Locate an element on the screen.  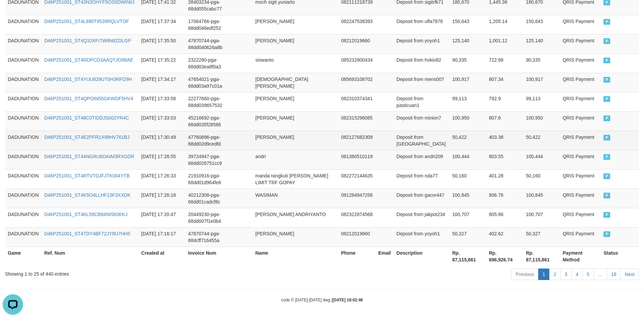
td: 47654021-pga-68dd03a97c01a is located at coordinates (219, 82).